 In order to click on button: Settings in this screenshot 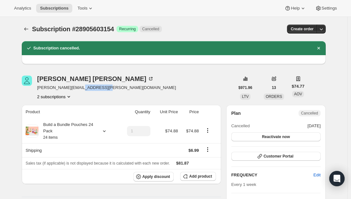, I will do `click(326, 8)`.